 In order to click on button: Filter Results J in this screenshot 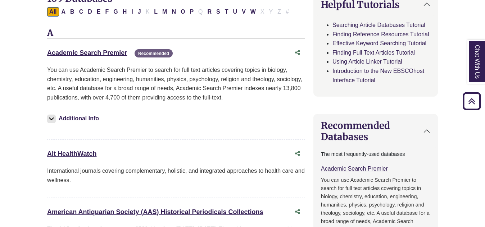, I will do `click(139, 12)`.